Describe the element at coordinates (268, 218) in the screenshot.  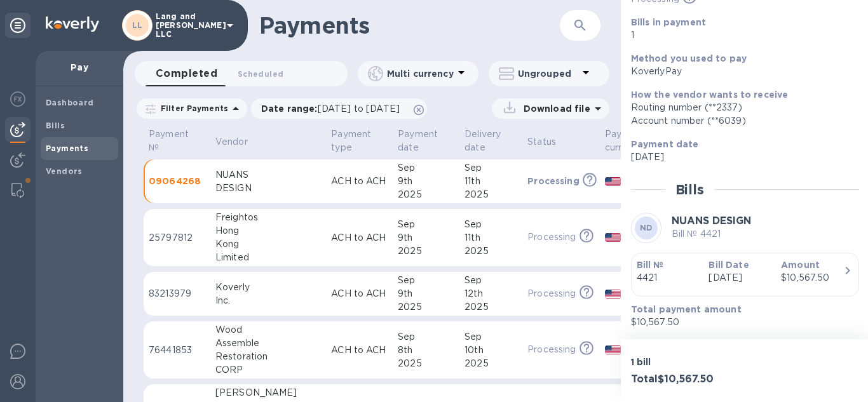
I see `div: Freightos` at that location.